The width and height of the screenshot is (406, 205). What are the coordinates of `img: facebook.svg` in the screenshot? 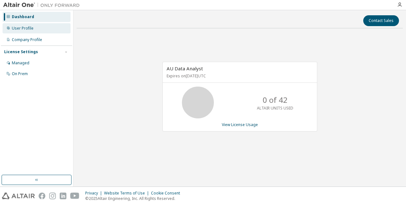 It's located at (42, 196).